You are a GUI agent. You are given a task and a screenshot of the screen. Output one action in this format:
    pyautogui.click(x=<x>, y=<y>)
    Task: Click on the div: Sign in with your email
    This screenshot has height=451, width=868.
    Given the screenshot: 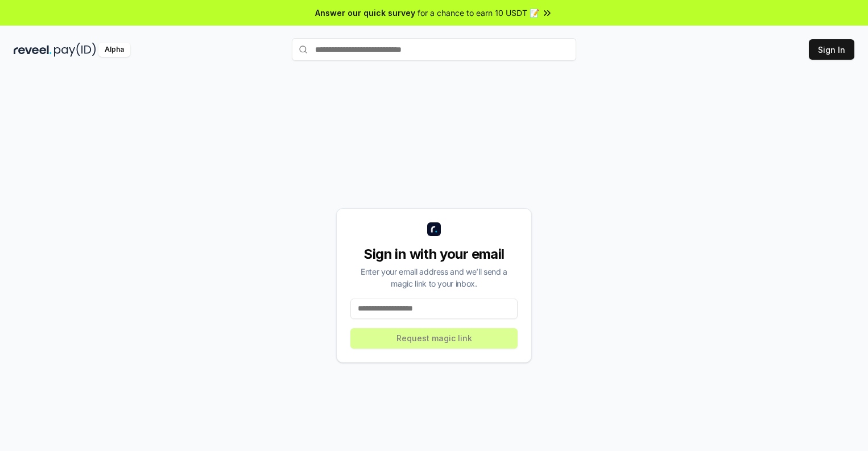 What is the action you would take?
    pyautogui.click(x=434, y=254)
    